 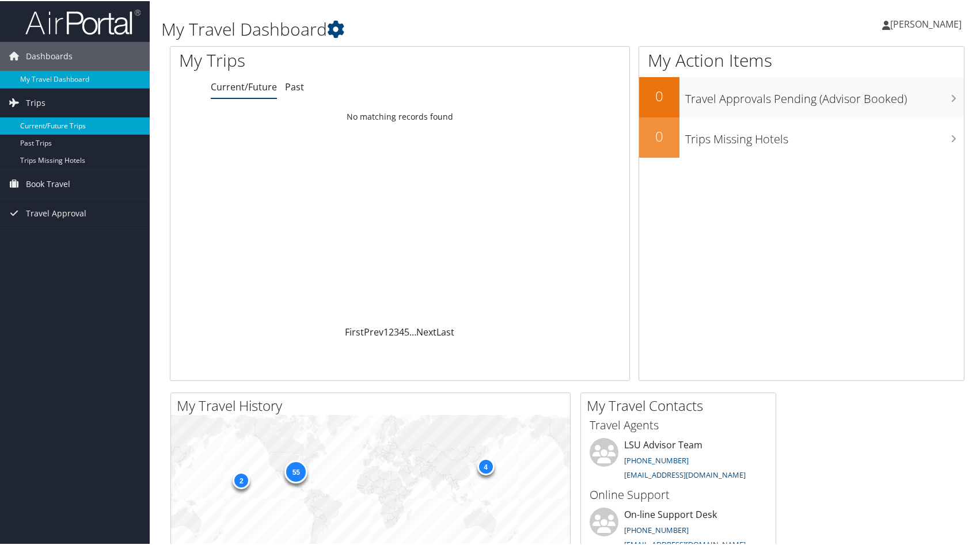 What do you see at coordinates (679, 461) in the screenshot?
I see `li: LSU Advisor Team` at bounding box center [679, 461].